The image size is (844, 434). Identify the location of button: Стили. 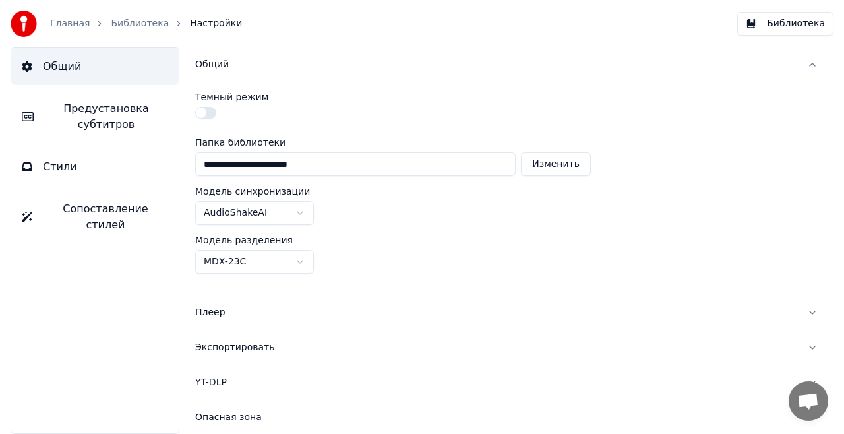
(95, 167).